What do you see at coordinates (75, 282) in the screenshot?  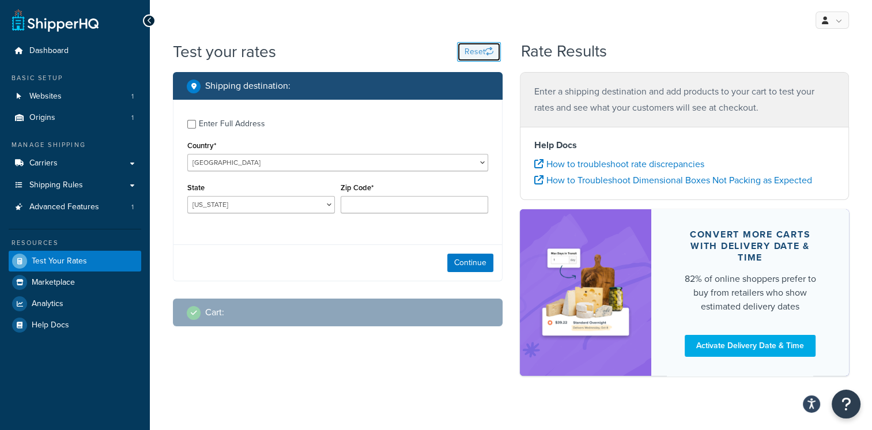 I see `li: Marketplace` at bounding box center [75, 282].